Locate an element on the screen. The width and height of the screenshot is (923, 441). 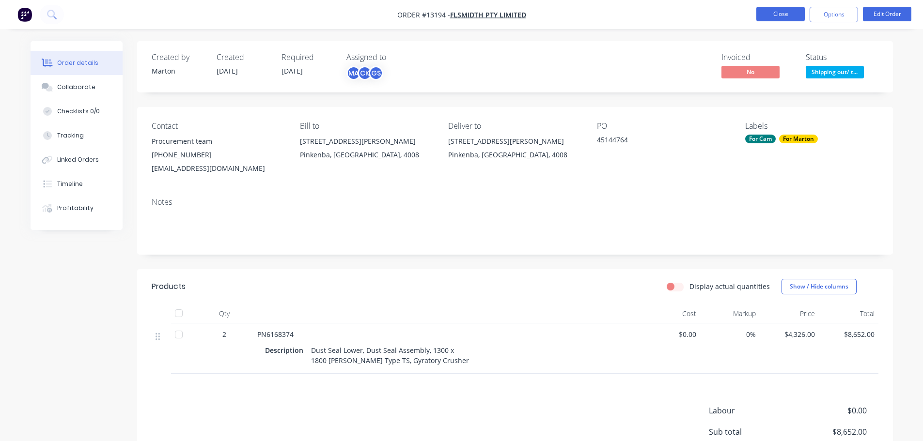
button: Checklists 0/0 is located at coordinates (77, 111).